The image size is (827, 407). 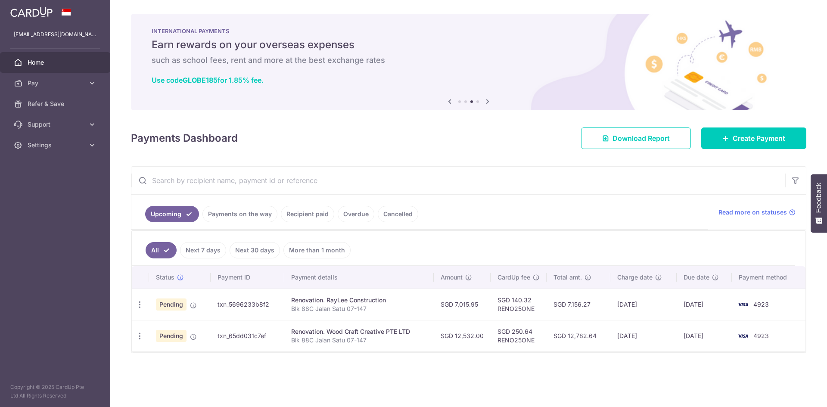 What do you see at coordinates (514, 278) in the screenshot?
I see `span: CardUp fee` at bounding box center [514, 278].